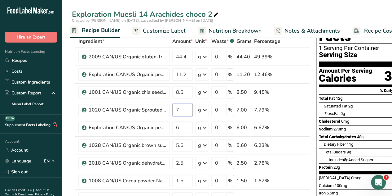 This screenshot has height=196, width=392. Describe the element at coordinates (244, 92) in the screenshot. I see `div: 8.50` at that location.